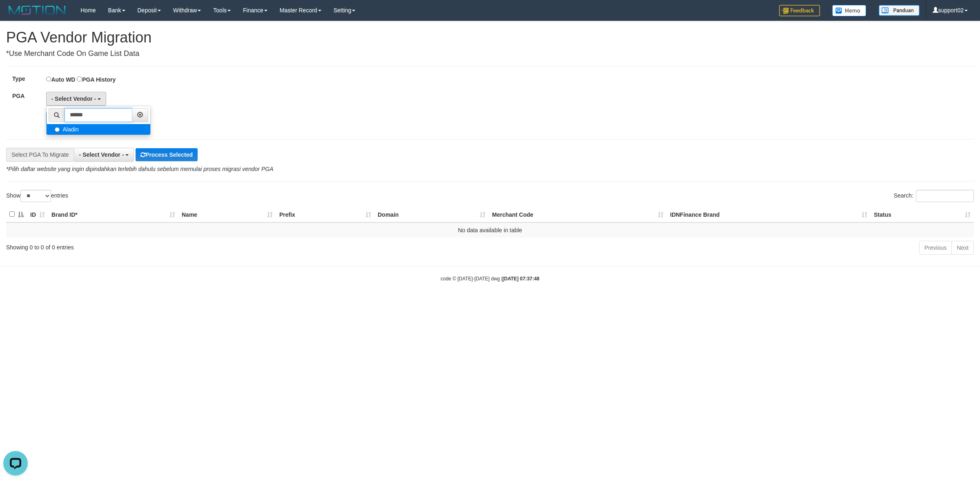  Describe the element at coordinates (96, 79) in the screenshot. I see `label: PGA History` at that location.